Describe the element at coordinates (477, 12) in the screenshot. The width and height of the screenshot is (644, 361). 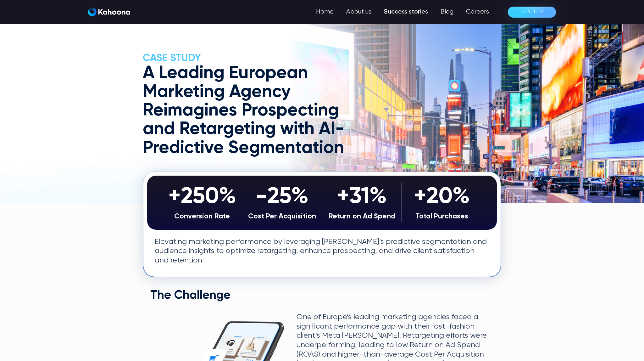
I see `a: Careers` at that location.